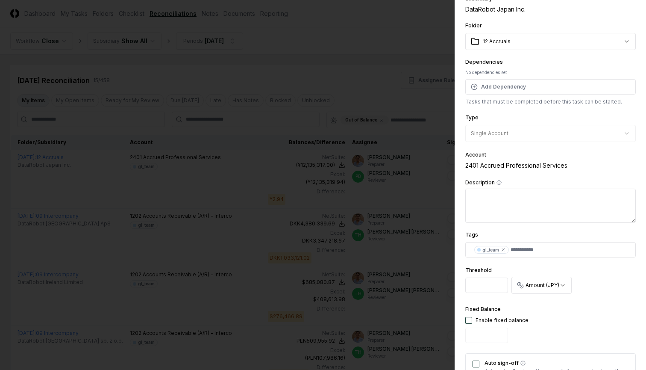  Describe the element at coordinates (556, 363) in the screenshot. I see `label: Auto sign-off` at that location.